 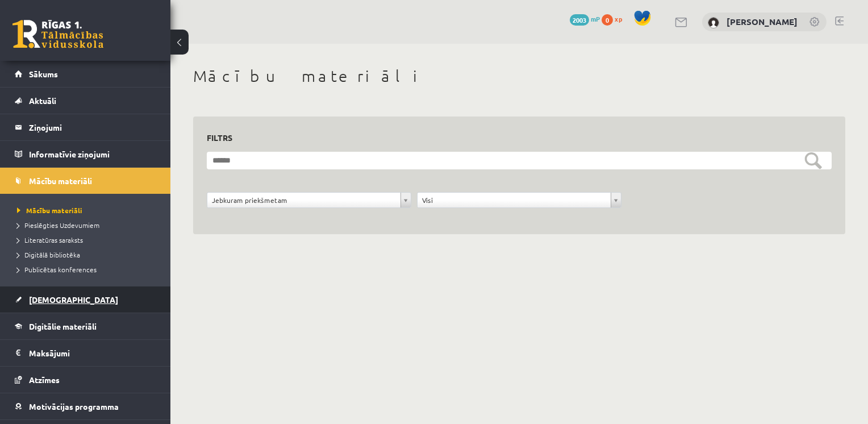 What do you see at coordinates (48, 255) in the screenshot?
I see `span: Digitālā bibliotēka` at bounding box center [48, 255].